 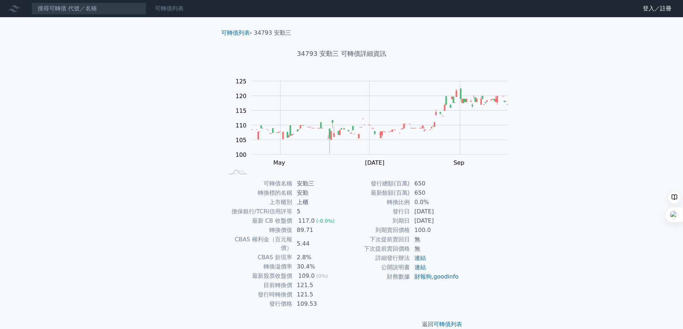 I want to click on tspan: 120, so click(x=241, y=96).